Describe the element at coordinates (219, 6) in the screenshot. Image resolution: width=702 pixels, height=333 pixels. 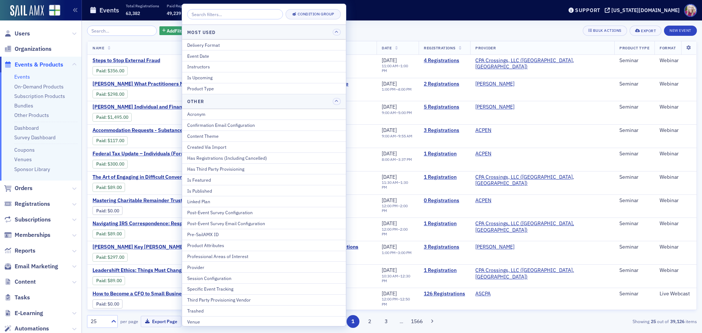
I see `p: Paid` at that location.